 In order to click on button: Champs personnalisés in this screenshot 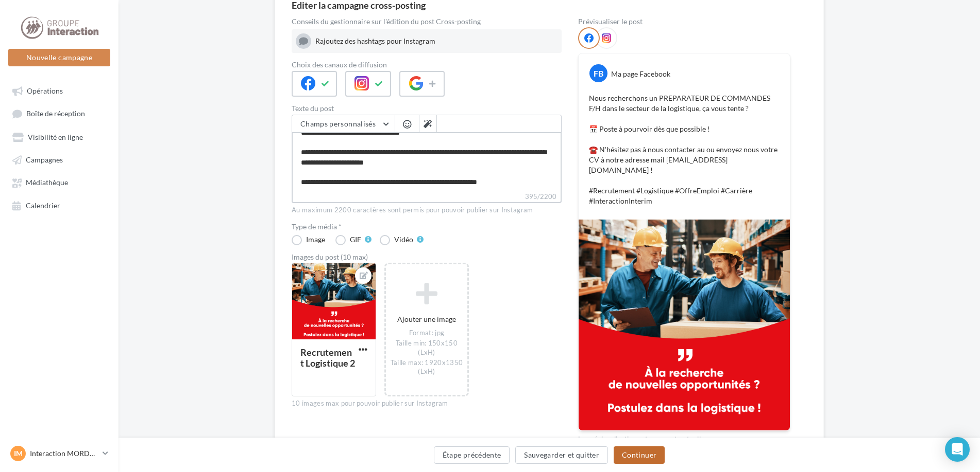, I will do `click(344, 124)`.